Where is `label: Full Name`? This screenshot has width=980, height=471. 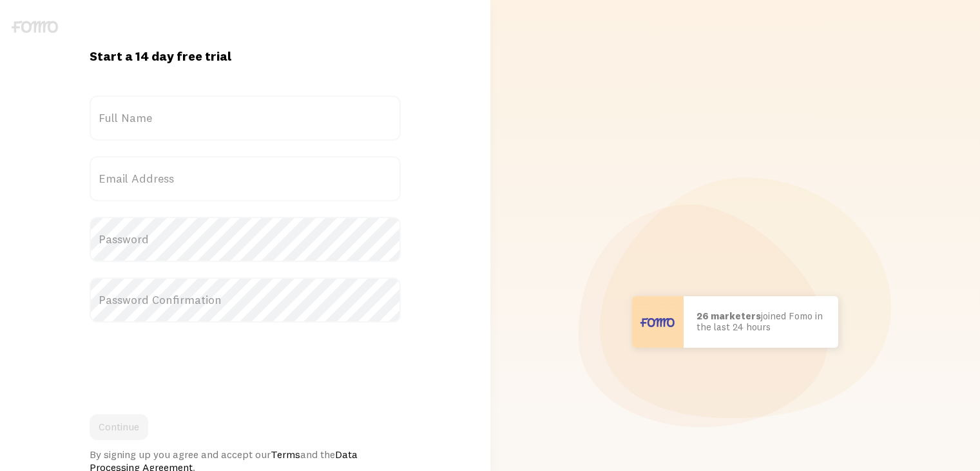
label: Full Name is located at coordinates (244, 118).